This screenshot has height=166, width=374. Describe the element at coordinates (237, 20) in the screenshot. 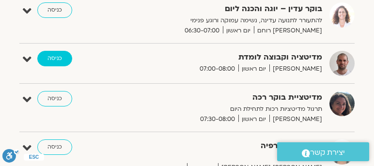

I see `p: להתעורר לתנועה עדינה, נשימה עמוקה ורוגע פנימי` at that location.